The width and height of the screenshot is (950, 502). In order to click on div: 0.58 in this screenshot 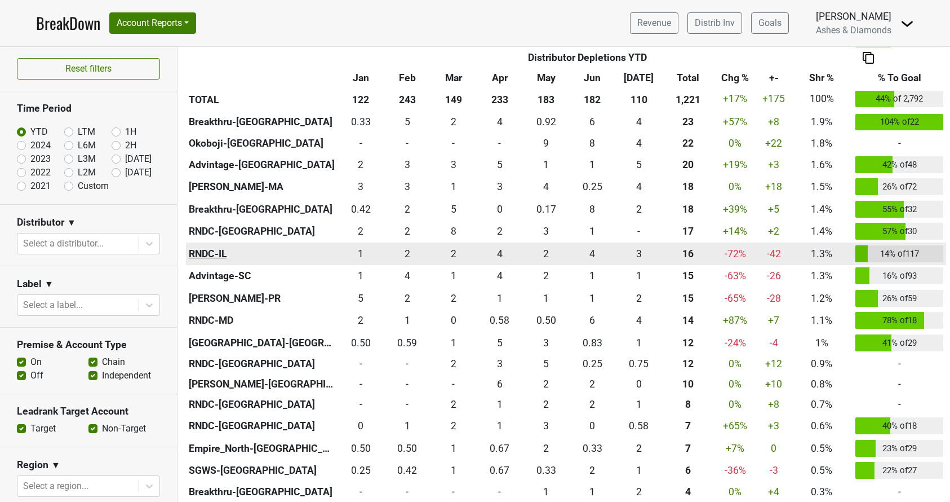, I will do `click(500, 320)`.